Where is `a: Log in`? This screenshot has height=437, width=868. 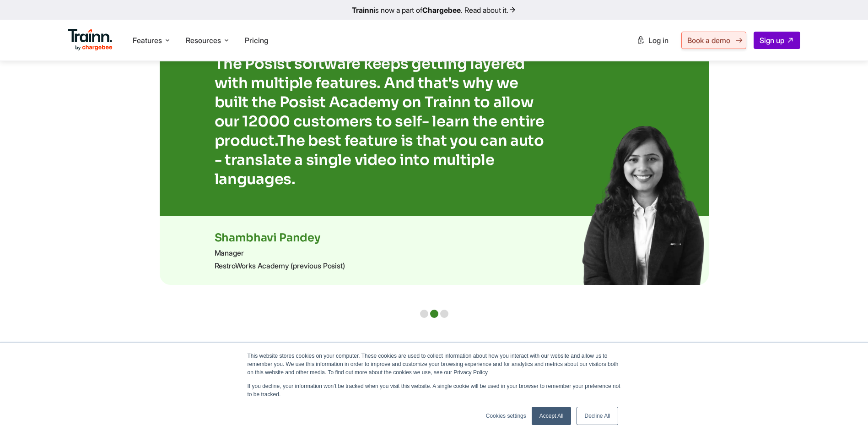 a: Log in is located at coordinates (652, 40).